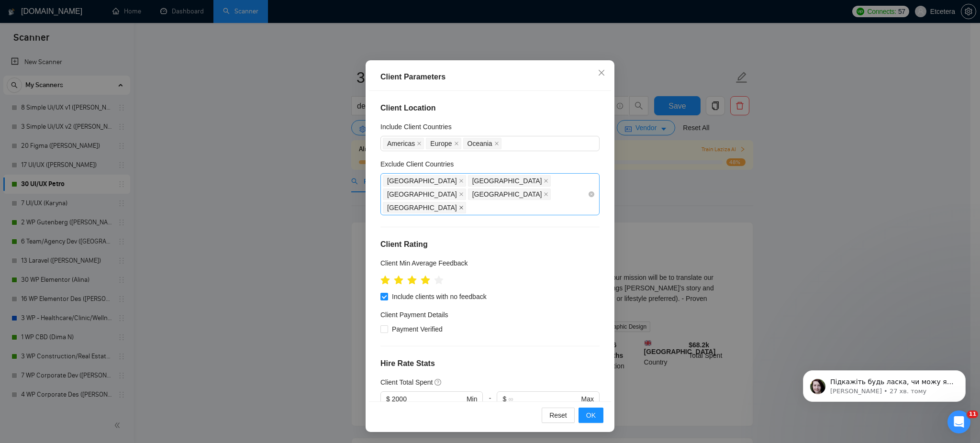 The height and width of the screenshot is (443, 980). I want to click on input: 0, so click(428, 399).